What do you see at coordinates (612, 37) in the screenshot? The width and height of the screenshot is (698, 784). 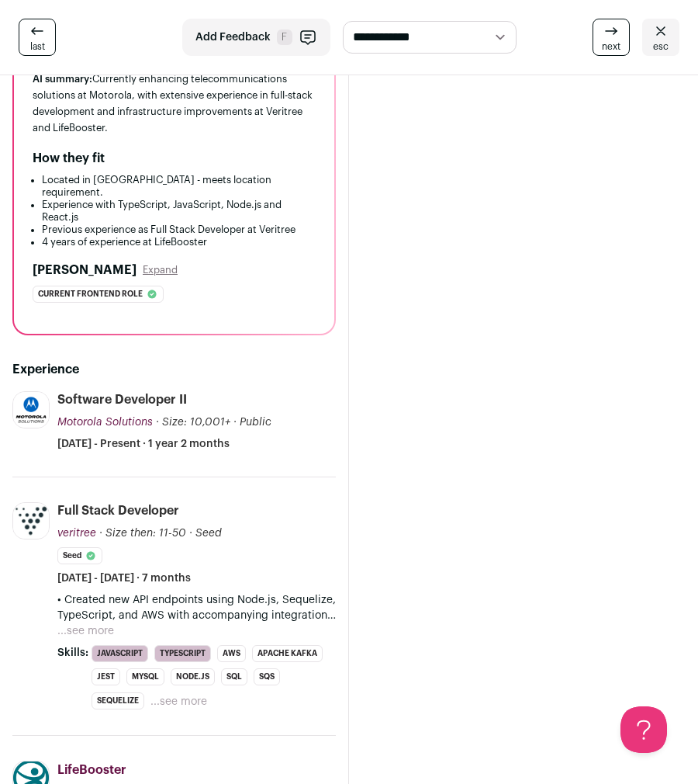 I see `a: next` at bounding box center [612, 37].